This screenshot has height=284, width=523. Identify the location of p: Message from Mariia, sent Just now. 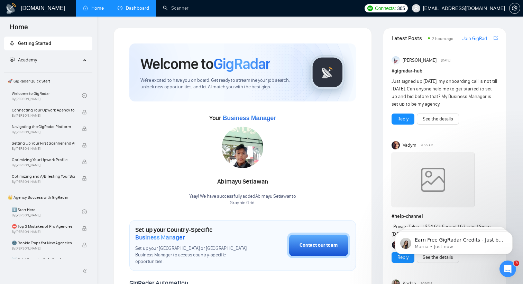
(75, 30).